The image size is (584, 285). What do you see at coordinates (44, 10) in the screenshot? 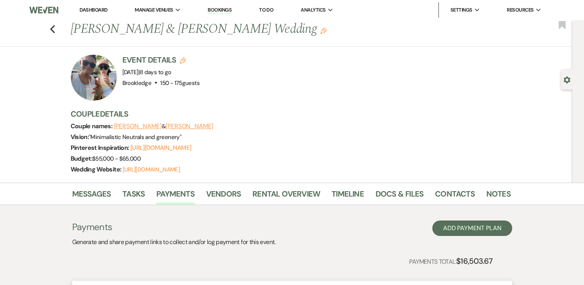
I see `img: Weven Logo` at bounding box center [44, 10].